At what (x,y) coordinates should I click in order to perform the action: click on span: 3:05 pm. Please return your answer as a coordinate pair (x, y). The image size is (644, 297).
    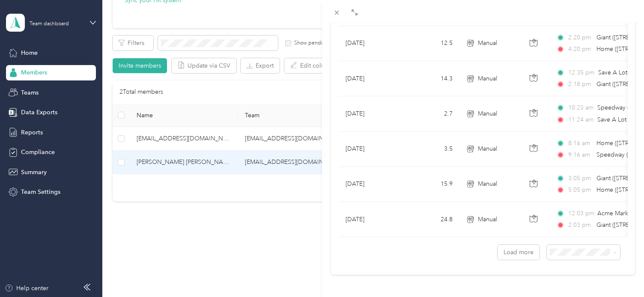
    Looking at the image, I should click on (580, 178).